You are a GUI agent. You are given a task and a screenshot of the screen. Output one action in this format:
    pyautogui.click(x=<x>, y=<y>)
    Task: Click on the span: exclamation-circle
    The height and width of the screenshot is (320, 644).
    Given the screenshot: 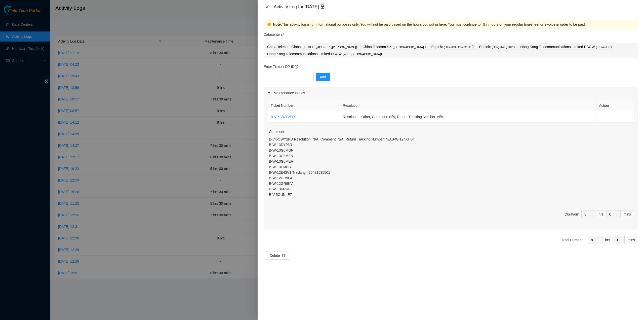 What is the action you would take?
    pyautogui.click(x=269, y=24)
    